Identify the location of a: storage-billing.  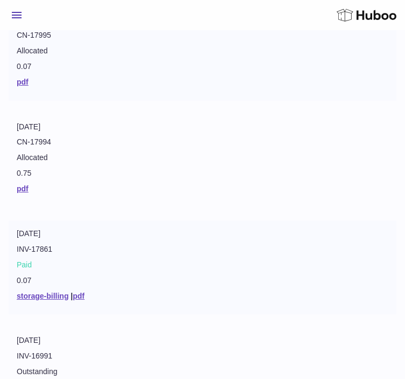
(43, 296).